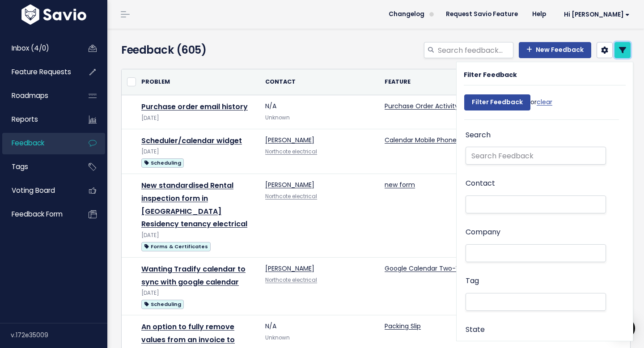 This screenshot has width=644, height=348. I want to click on label: Tag, so click(472, 281).